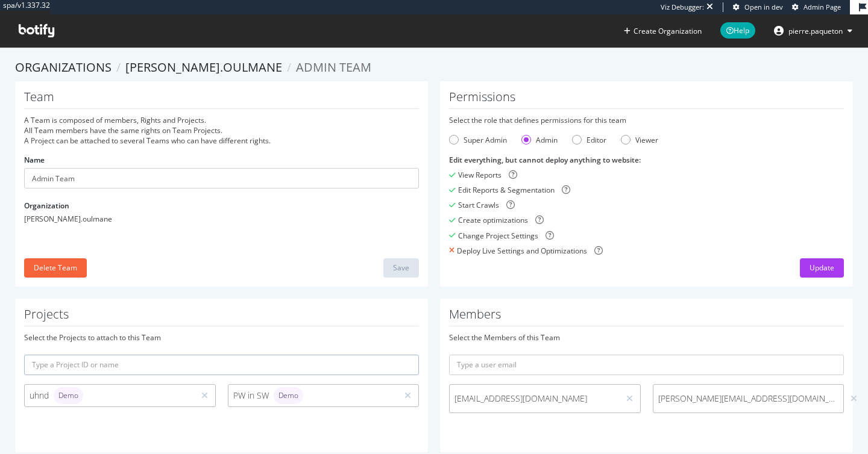 The height and width of the screenshot is (454, 868). Describe the element at coordinates (816, 31) in the screenshot. I see `span: pierre.paqueton` at that location.